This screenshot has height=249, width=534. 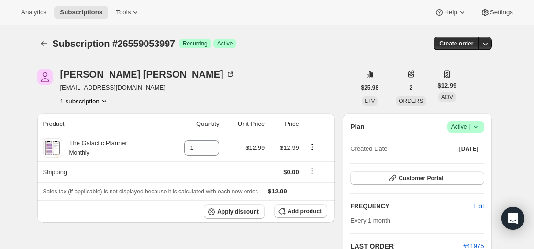 I want to click on button: Apply discount, so click(x=234, y=212).